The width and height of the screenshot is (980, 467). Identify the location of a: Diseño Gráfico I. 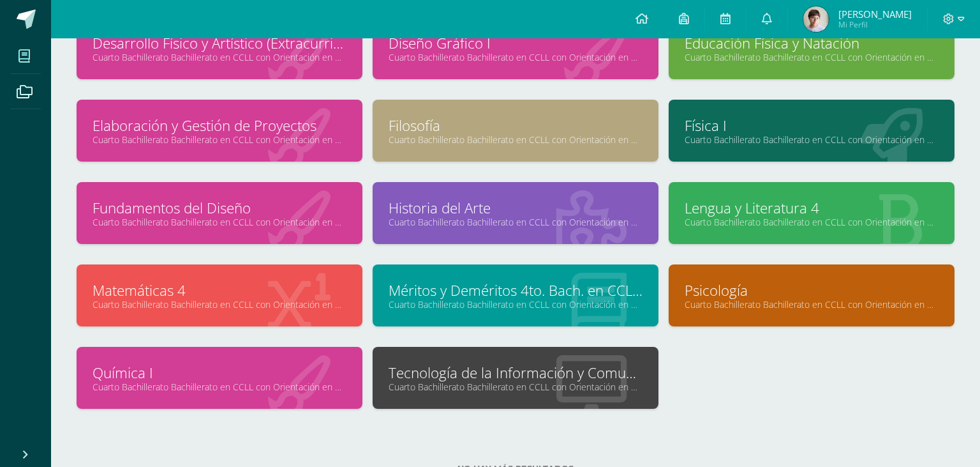
(515, 43).